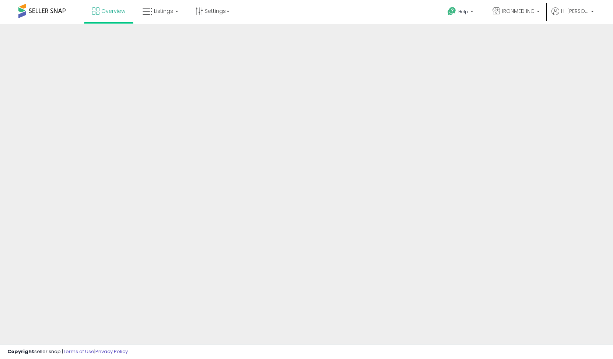 Image resolution: width=613 pixels, height=359 pixels. What do you see at coordinates (461, 13) in the screenshot?
I see `a: Help` at bounding box center [461, 13].